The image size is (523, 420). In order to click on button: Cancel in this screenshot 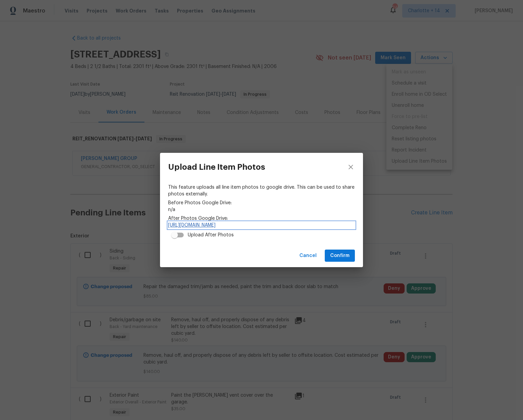, I will do `click(308, 256)`.